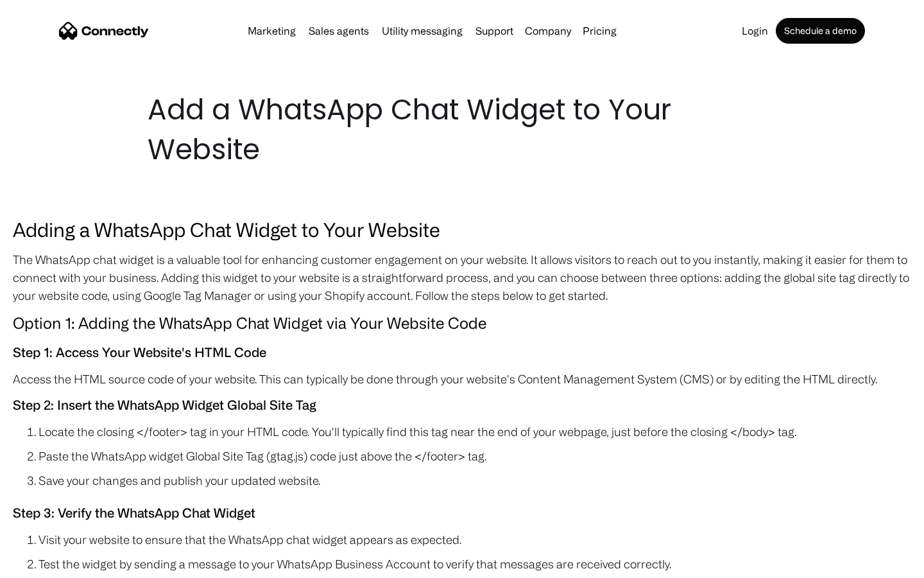  What do you see at coordinates (475, 564) in the screenshot?
I see `li: Test the widget by sending a message to your WhatsApp Business Account to verify that messages ar...` at bounding box center [475, 564].